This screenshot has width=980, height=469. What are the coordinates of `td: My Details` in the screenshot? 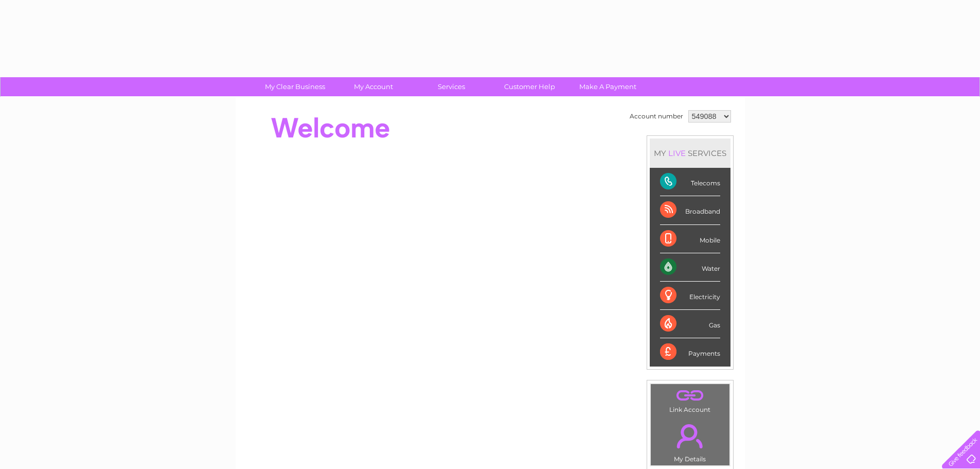 It's located at (690, 440).